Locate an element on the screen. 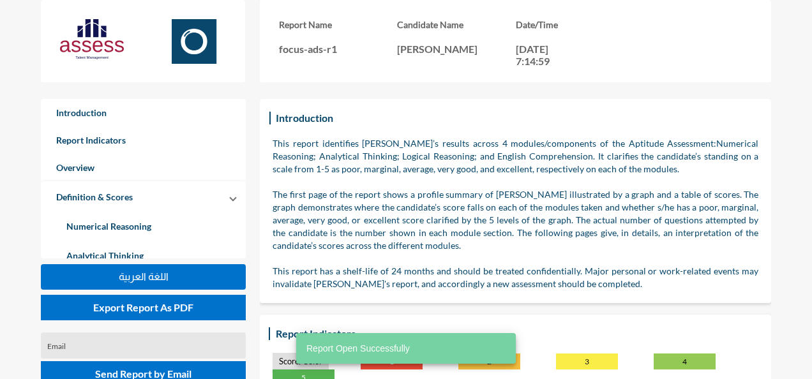 The width and height of the screenshot is (812, 379). a: Overview is located at coordinates (144, 167).